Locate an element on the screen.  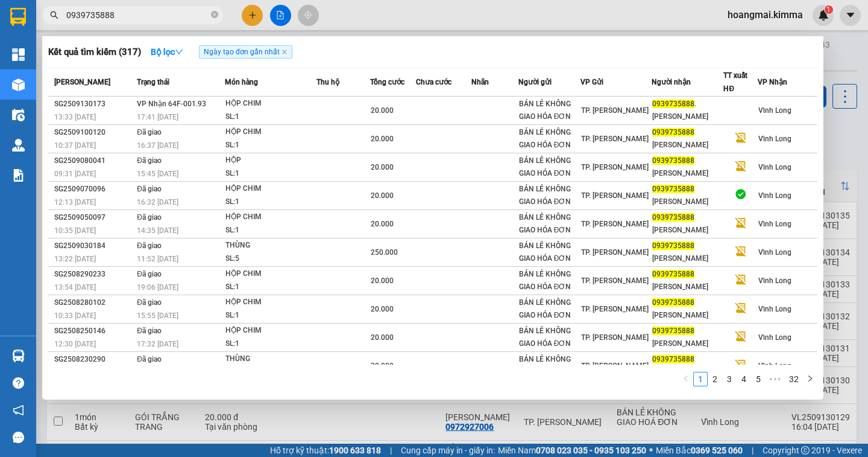
span: 30.000 is located at coordinates (382, 366).